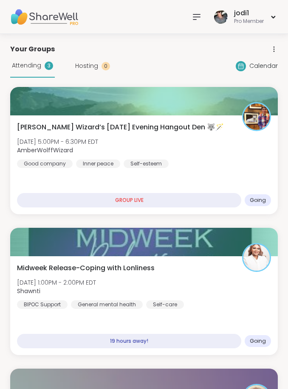 This screenshot has width=288, height=389. What do you see at coordinates (107, 305) in the screenshot?
I see `div: General mental health` at bounding box center [107, 305].